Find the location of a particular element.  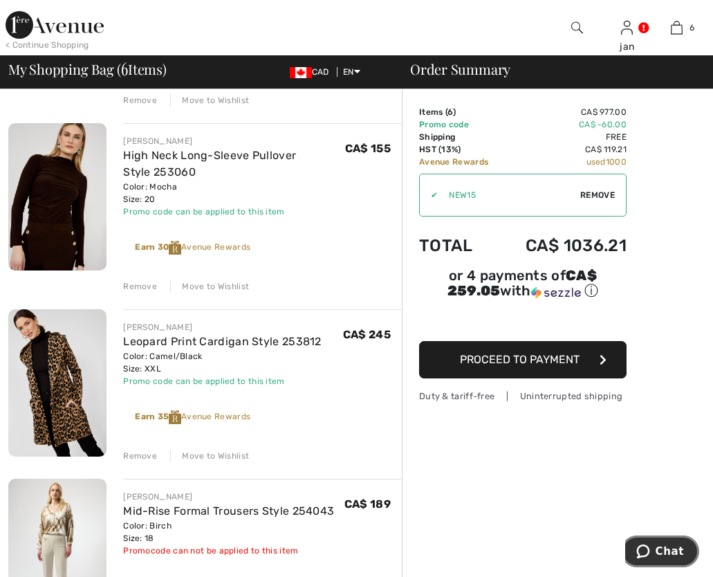

a: Leopard Print Cardigan Style 253812 is located at coordinates (222, 341).